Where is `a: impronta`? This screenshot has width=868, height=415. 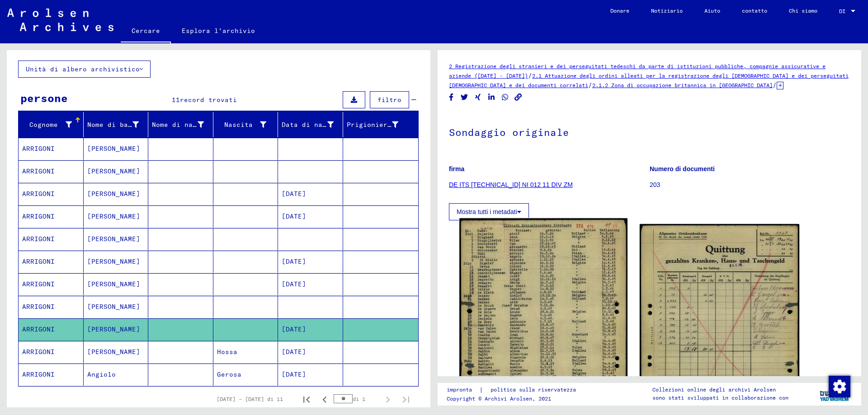
a: impronta is located at coordinates (463, 390).